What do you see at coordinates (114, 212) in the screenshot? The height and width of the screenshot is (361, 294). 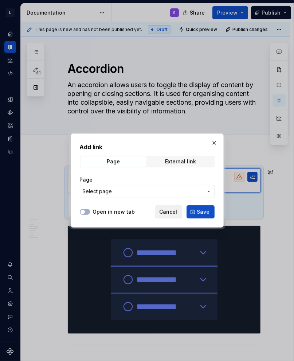 I see `label: Open in new tab` at bounding box center [114, 212].